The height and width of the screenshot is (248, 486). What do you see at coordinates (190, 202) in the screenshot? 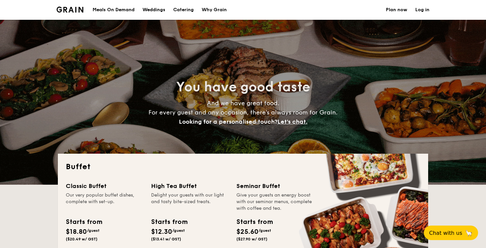
I see `div: Delight your guests with our light and tasty bite-sized treats.` at bounding box center [190, 202].